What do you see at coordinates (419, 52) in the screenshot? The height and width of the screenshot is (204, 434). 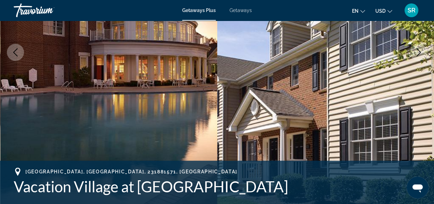 I see `button: Next image` at bounding box center [419, 52].